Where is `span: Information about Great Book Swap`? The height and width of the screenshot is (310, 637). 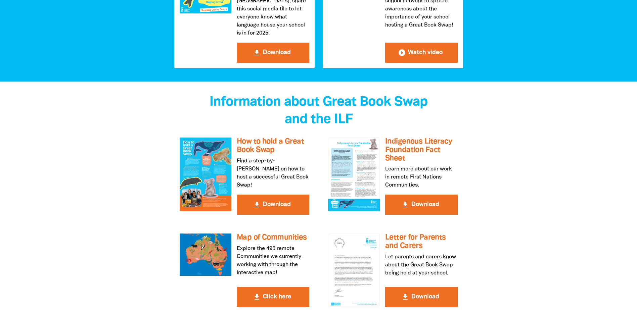
span: Information about Great Book Swap is located at coordinates (318, 102).